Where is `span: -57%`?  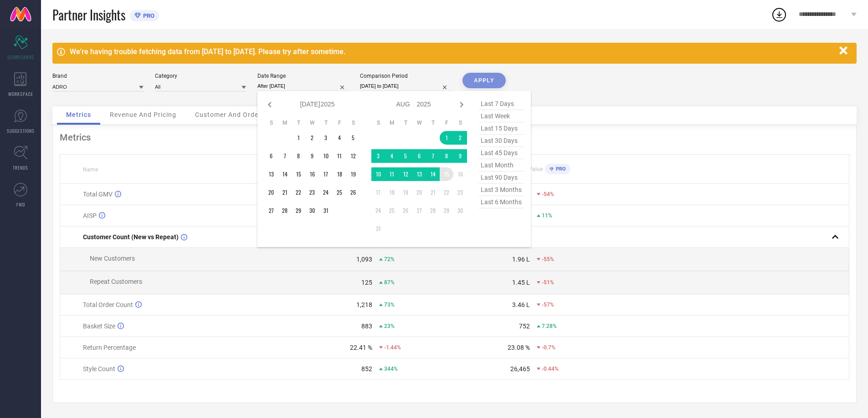
span: -57% is located at coordinates (548, 305).